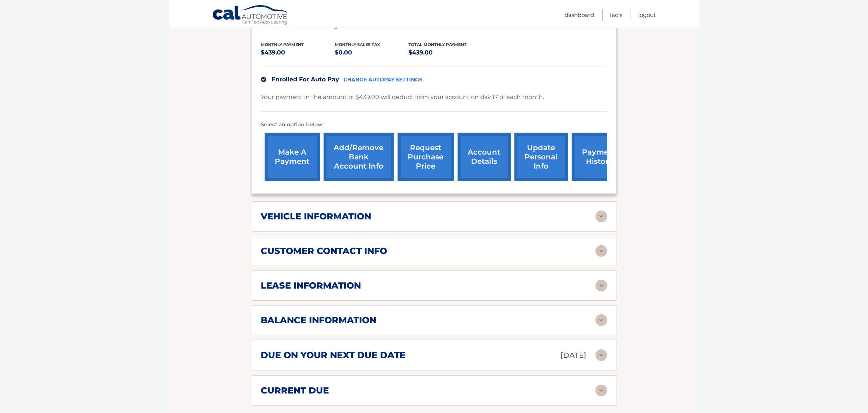 The image size is (868, 413). What do you see at coordinates (426, 157) in the screenshot?
I see `a: request purchase price` at bounding box center [426, 157].